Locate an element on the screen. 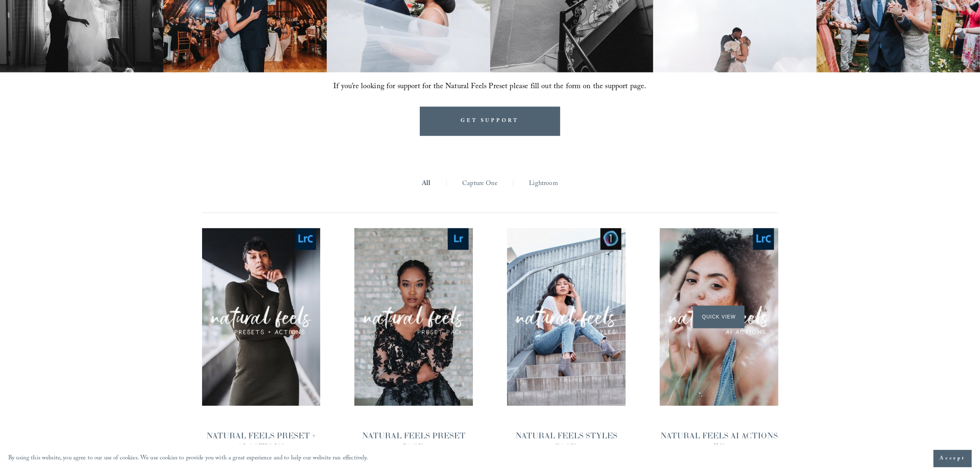 The height and width of the screenshot is (473, 980). a: GET SUPPORT is located at coordinates (490, 121).